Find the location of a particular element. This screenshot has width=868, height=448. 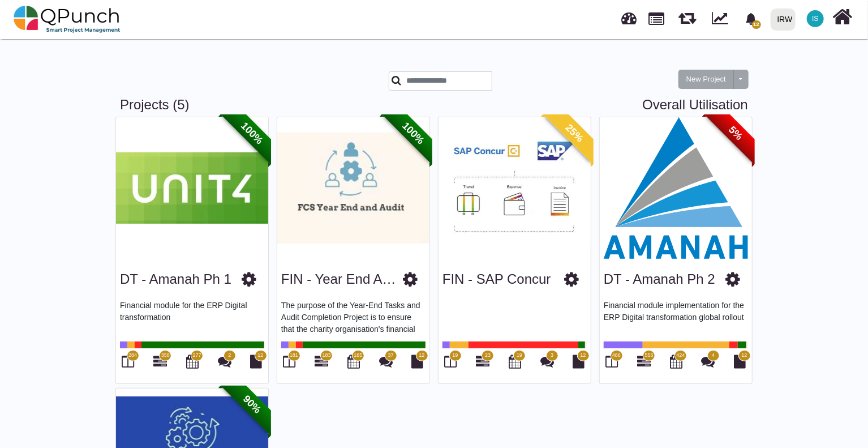

a: IRW is located at coordinates (783, 19).